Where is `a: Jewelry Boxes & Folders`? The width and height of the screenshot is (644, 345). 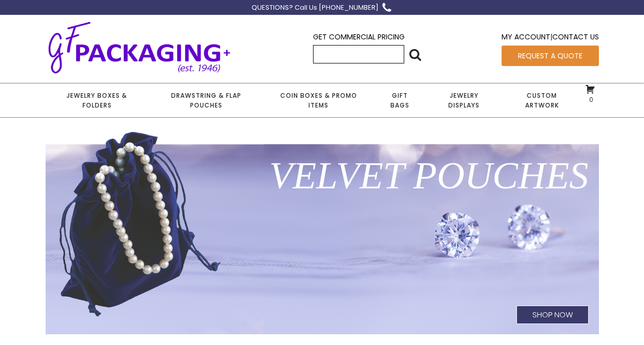 a: Jewelry Boxes & Folders is located at coordinates (97, 101).